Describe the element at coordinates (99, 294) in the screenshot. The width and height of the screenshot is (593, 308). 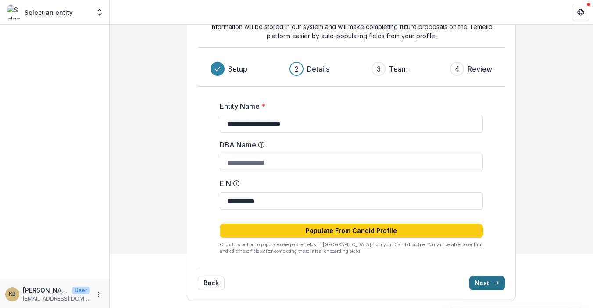
I see `button: More` at that location.